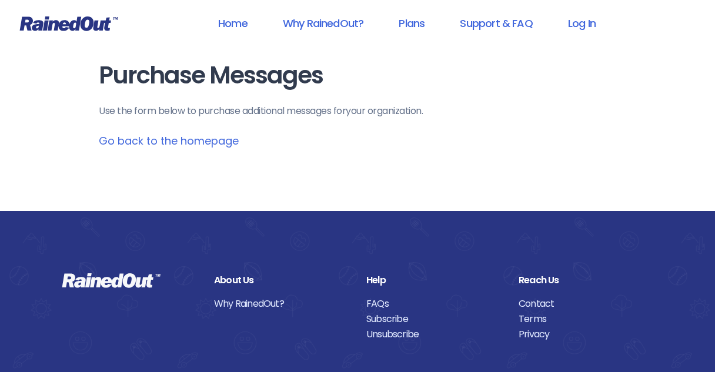  What do you see at coordinates (233, 23) in the screenshot?
I see `a: Home` at bounding box center [233, 23].